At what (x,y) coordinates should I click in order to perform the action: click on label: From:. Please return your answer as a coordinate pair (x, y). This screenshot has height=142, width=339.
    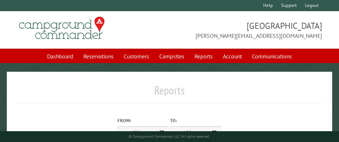
    Looking at the image, I should click on (143, 120).